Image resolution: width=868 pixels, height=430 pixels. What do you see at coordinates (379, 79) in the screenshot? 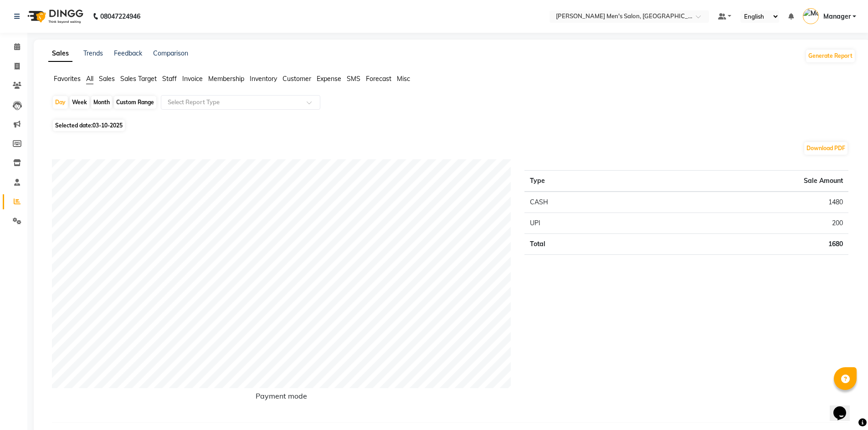
I see `span: Forecast` at bounding box center [379, 79].